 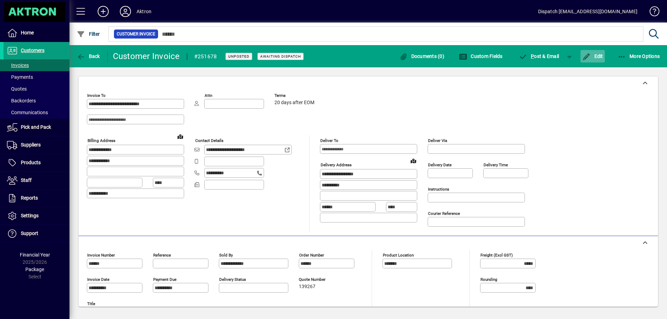 I want to click on mat-label: Courier Reference, so click(x=444, y=214).